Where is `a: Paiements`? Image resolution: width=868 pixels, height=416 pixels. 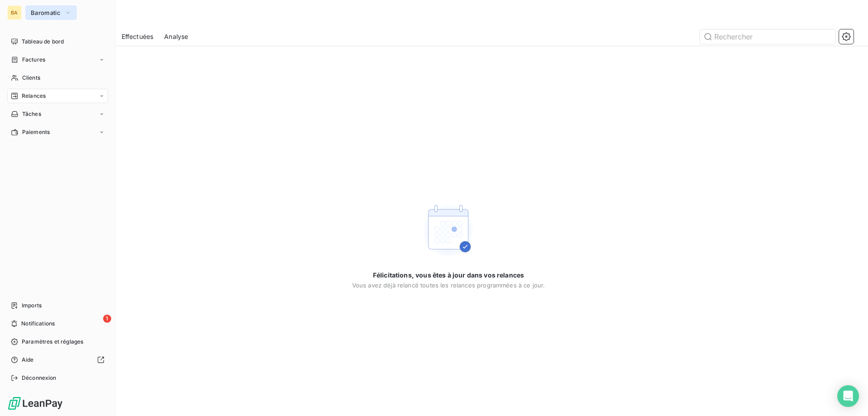
a: Paiements is located at coordinates (58, 132).